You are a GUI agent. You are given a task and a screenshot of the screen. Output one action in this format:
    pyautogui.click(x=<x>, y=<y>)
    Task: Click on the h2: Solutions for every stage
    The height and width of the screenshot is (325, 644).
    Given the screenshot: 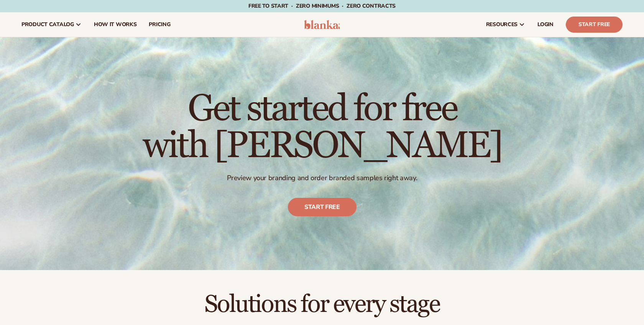 What is the action you would take?
    pyautogui.click(x=322, y=304)
    